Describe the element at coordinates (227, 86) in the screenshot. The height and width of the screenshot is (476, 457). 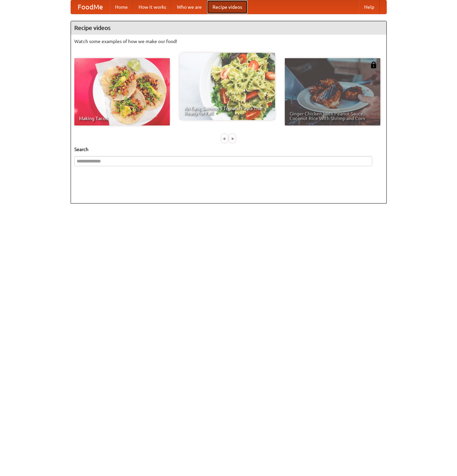
I see `a: An Easy, Summery Tomato Pasta That's Ready for Fall` at that location.